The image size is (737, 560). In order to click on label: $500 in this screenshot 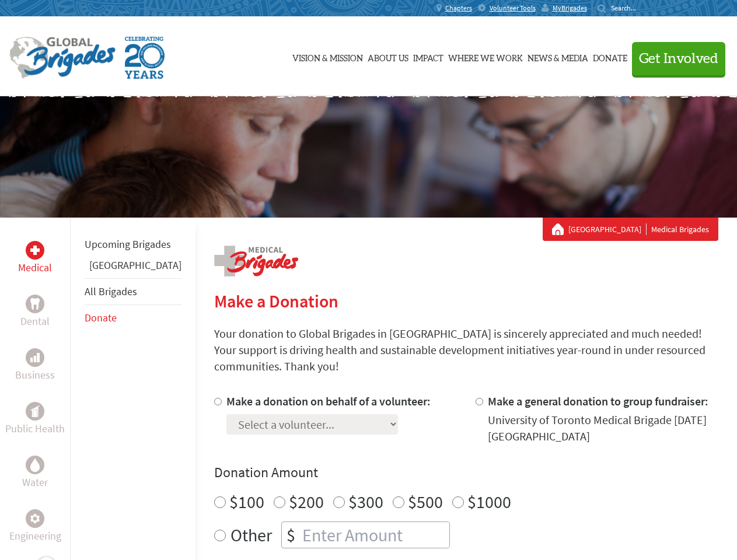, I will do `click(425, 502)`.